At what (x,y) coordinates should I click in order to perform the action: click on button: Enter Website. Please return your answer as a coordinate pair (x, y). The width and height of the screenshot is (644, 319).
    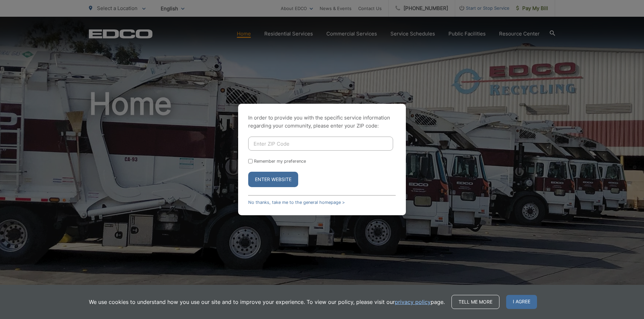
    Looking at the image, I should click on (273, 179).